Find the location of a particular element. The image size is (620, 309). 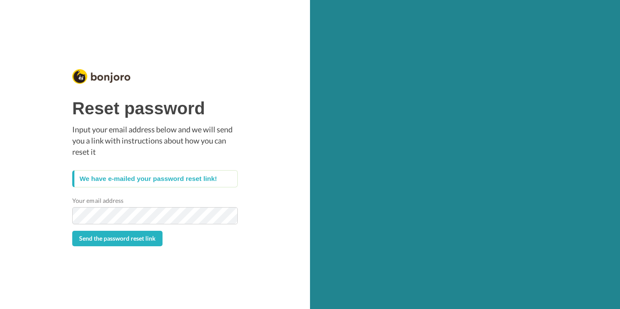

span: Send the password reset link is located at coordinates (117, 238).